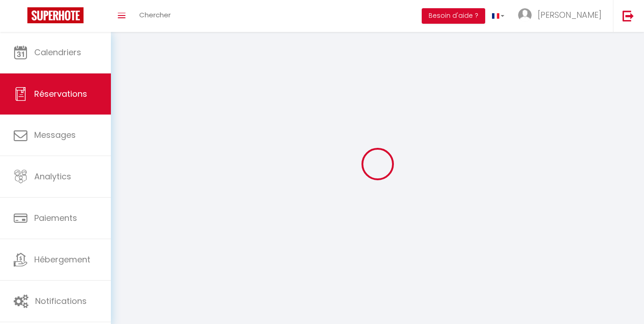 The image size is (644, 324). Describe the element at coordinates (55, 135) in the screenshot. I see `span: Messages` at that location.